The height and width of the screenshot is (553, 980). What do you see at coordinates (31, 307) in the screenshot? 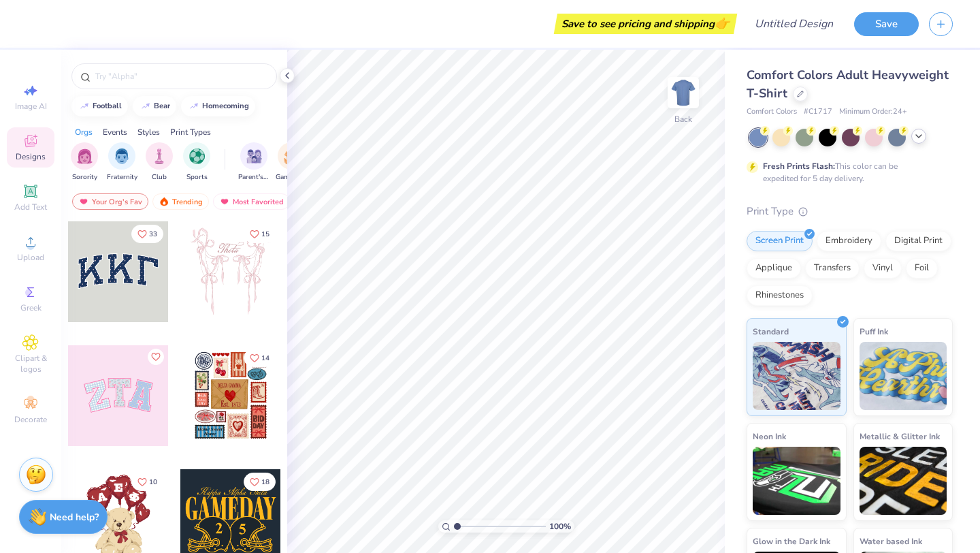
I see `span: Greek` at bounding box center [31, 307].